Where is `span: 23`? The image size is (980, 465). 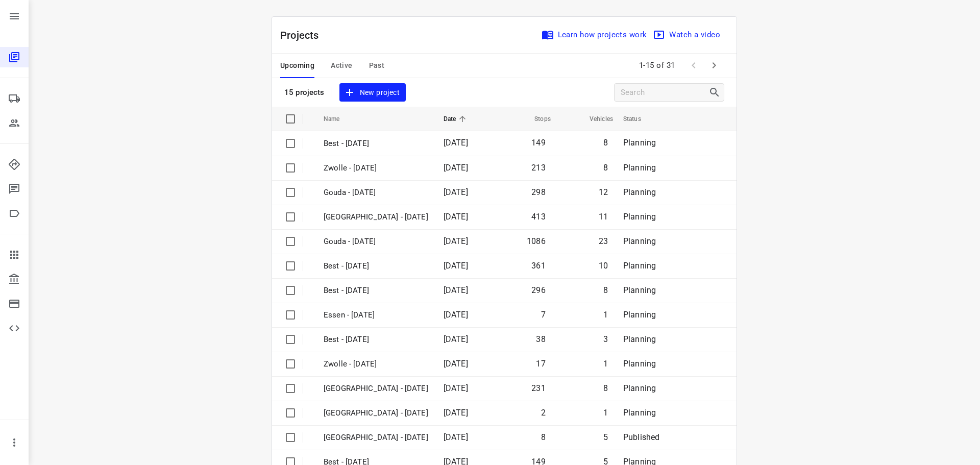
span: 23 is located at coordinates (603, 241).